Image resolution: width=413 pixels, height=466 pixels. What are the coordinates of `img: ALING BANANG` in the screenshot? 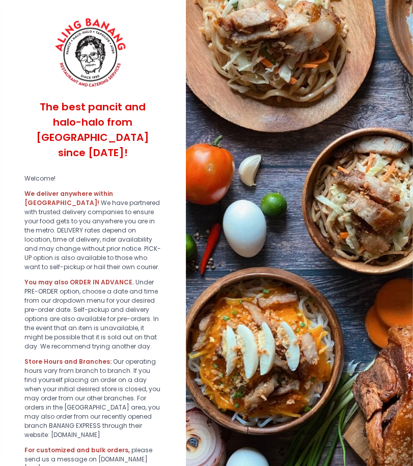 It's located at (91, 53).